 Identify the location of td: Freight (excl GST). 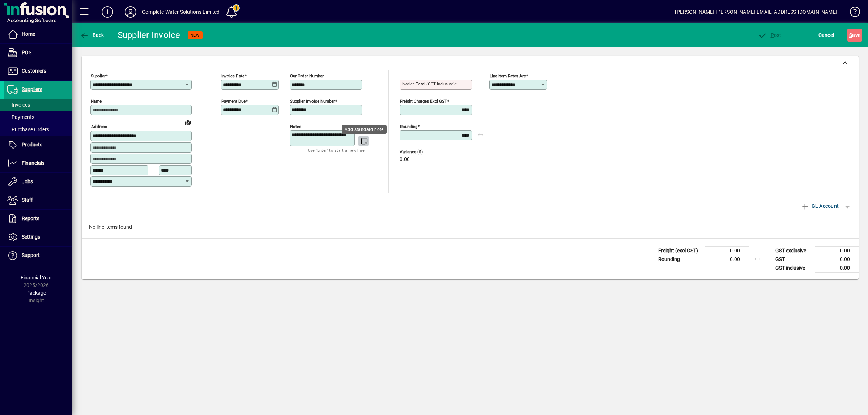
(681, 251).